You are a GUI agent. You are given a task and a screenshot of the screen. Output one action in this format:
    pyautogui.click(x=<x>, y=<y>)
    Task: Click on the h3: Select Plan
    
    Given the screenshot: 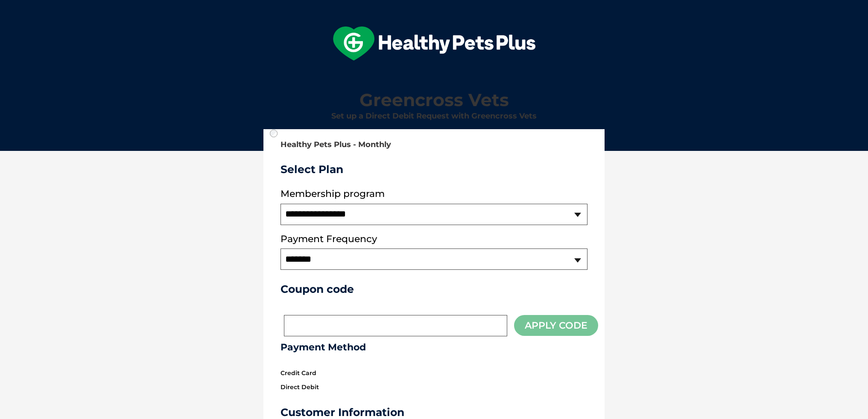 What is the action you would take?
    pyautogui.click(x=434, y=169)
    